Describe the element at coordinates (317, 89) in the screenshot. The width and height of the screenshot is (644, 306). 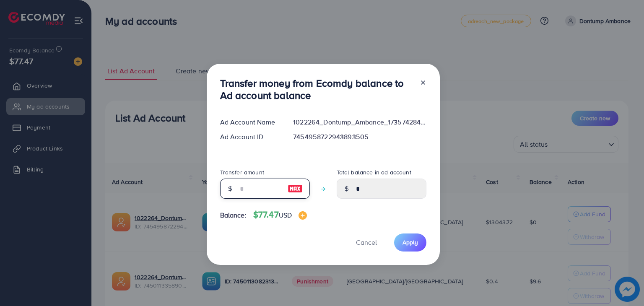
I see `h3: Transfer money from Ecomdy balance to Ad account balance` at that location.